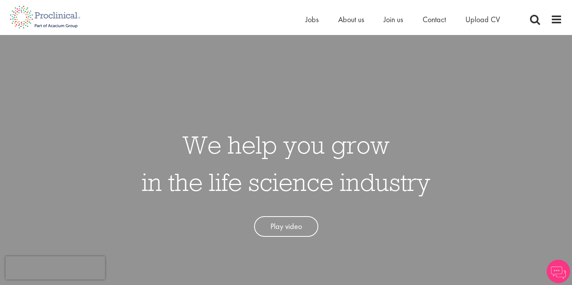 This screenshot has height=285, width=572. I want to click on a: Jobs, so click(312, 19).